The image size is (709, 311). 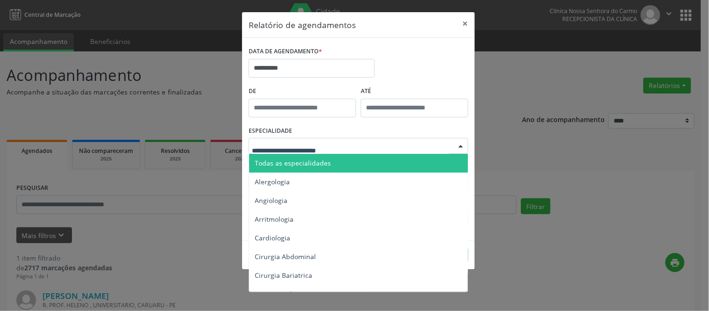 I want to click on span: Cirurgia Bariatrica, so click(x=283, y=275).